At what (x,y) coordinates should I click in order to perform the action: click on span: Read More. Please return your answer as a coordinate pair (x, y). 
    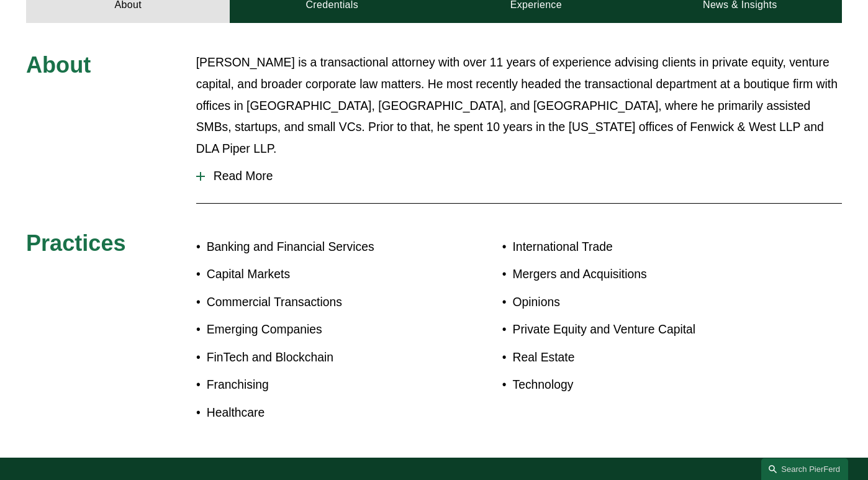
    Looking at the image, I should click on (523, 176).